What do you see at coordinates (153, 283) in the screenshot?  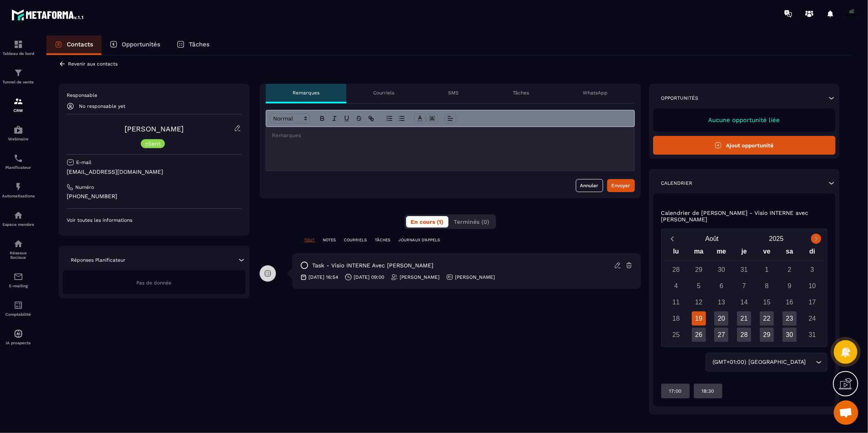 I see `span: Pas de donnée` at bounding box center [153, 283].